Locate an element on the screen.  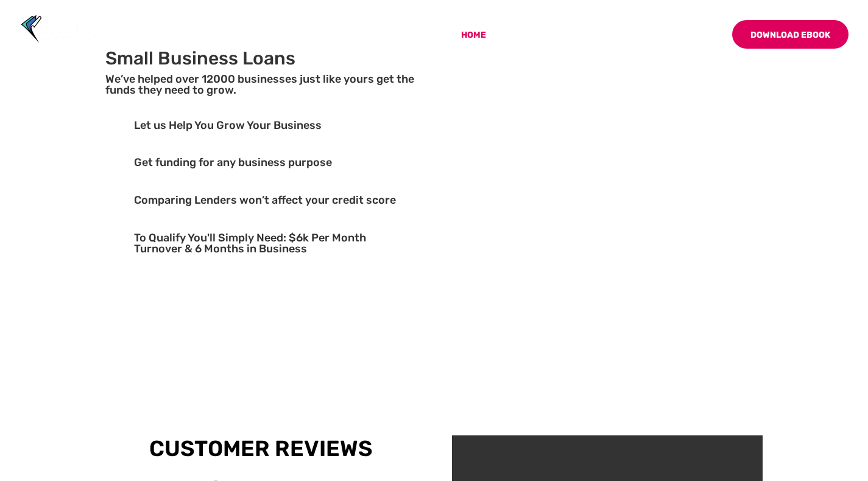
a: About is located at coordinates (516, 45).